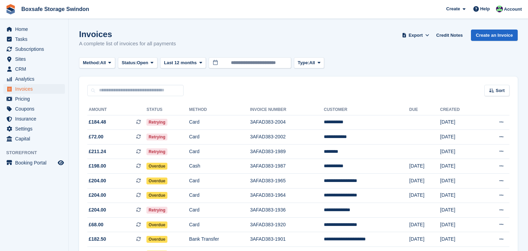  Describe the element at coordinates (287, 137) in the screenshot. I see `td: 3AFAD383-2002` at that location.